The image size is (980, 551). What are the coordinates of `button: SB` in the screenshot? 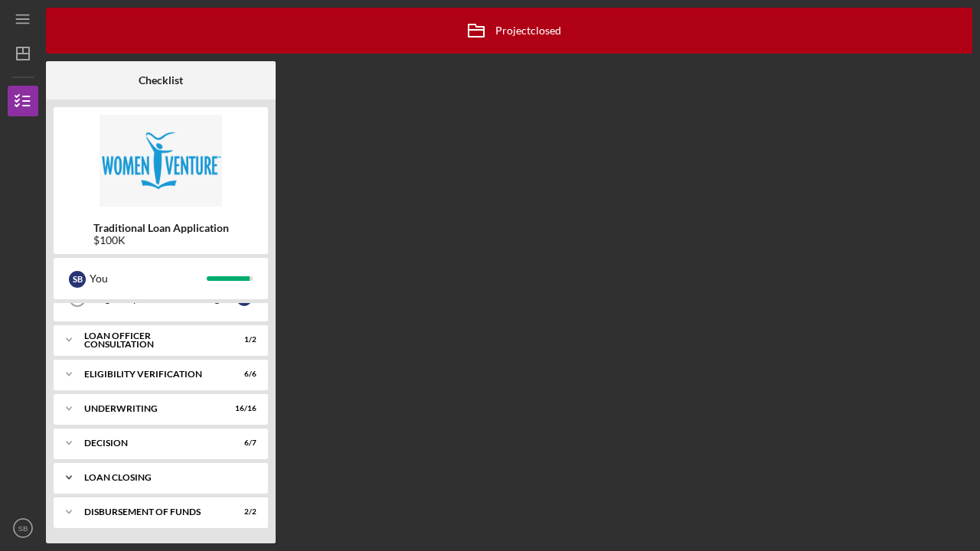 It's located at (23, 528).